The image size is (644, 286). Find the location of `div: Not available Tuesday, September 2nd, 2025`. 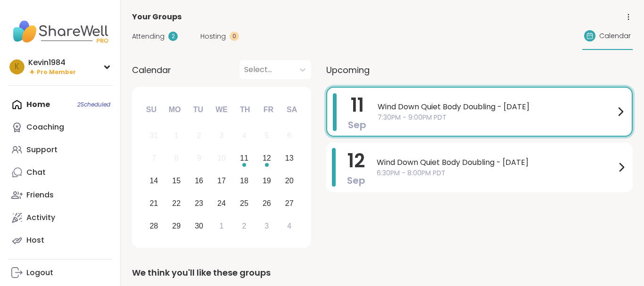

div: Not available Tuesday, September 2nd, 2025 is located at coordinates (199, 136).